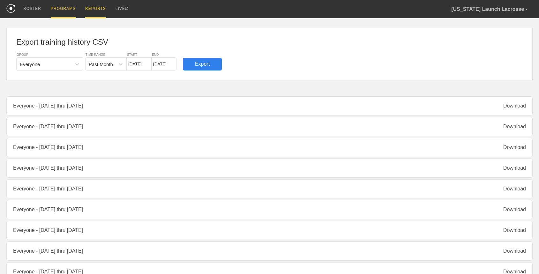 Image resolution: width=539 pixels, height=274 pixels. Describe the element at coordinates (164, 55) in the screenshot. I see `div: END` at that location.